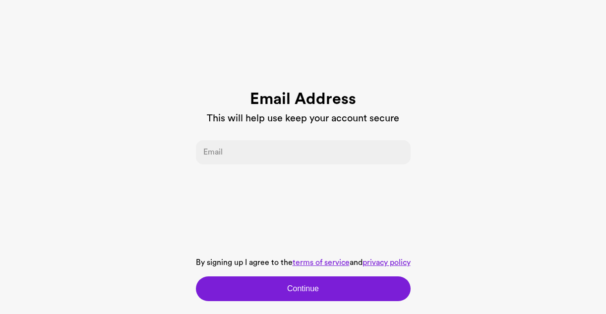  Describe the element at coordinates (303, 263) in the screenshot. I see `p: By signing up I agree to the and` at that location.